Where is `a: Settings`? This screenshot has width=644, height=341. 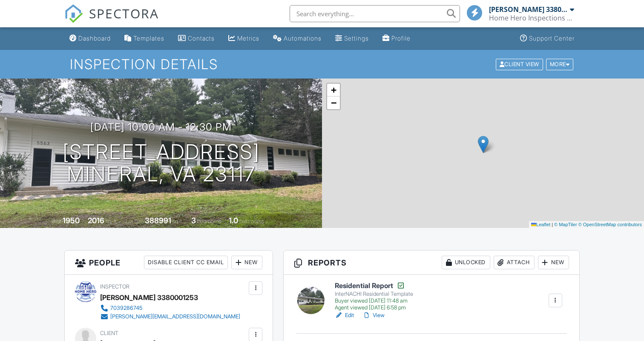 a: Settings is located at coordinates (352, 38).